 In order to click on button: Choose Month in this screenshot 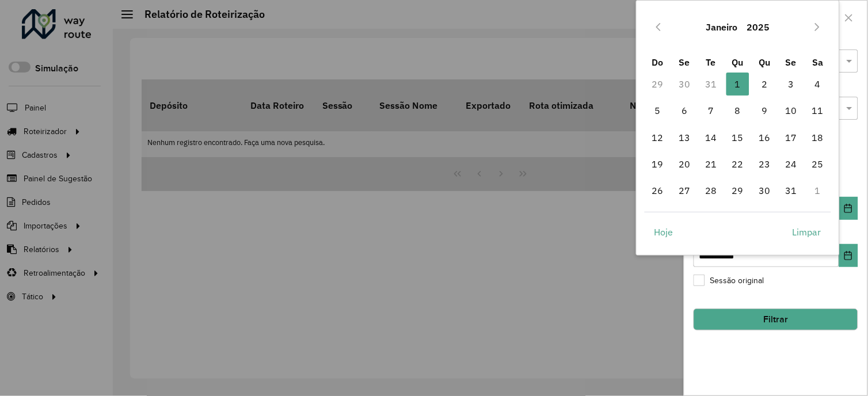, I will do `click(721, 27)`.